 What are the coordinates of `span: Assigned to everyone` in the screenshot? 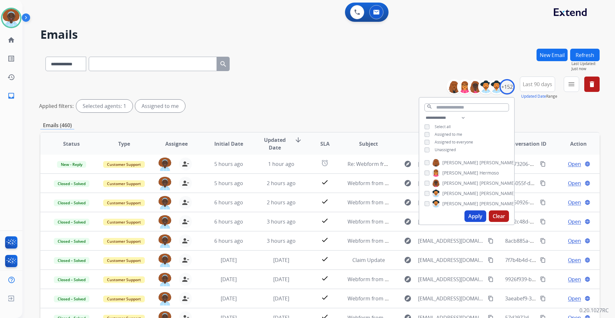 It's located at (454, 142).